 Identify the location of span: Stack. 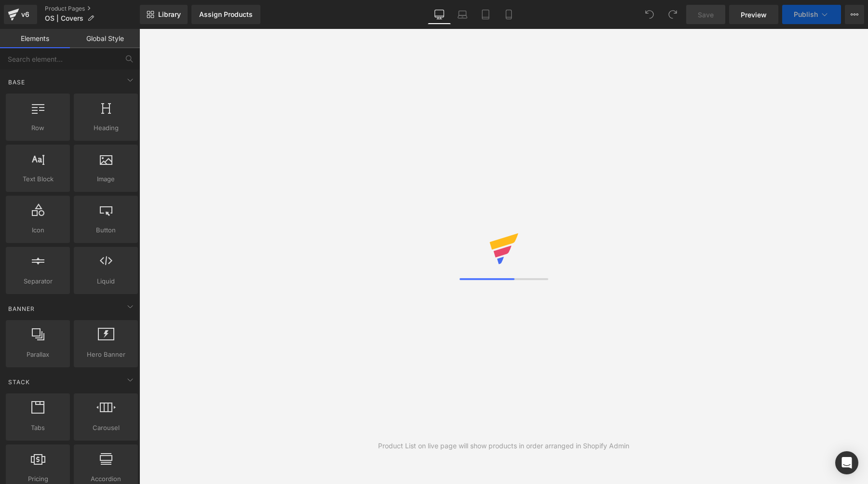
(19, 381).